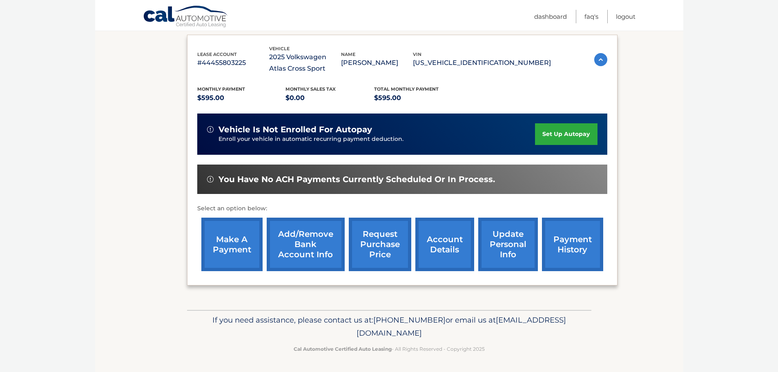 Image resolution: width=778 pixels, height=372 pixels. Describe the element at coordinates (601, 60) in the screenshot. I see `img: accordion-active.svg` at that location.